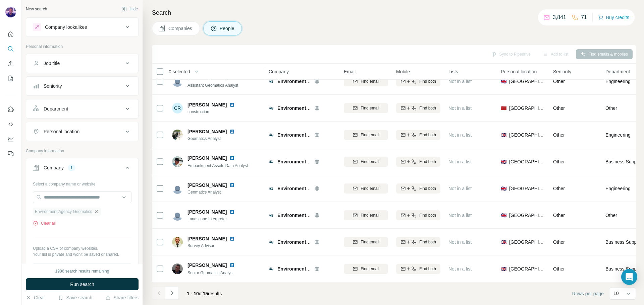  I want to click on span: Survey Advisor, so click(215, 246).